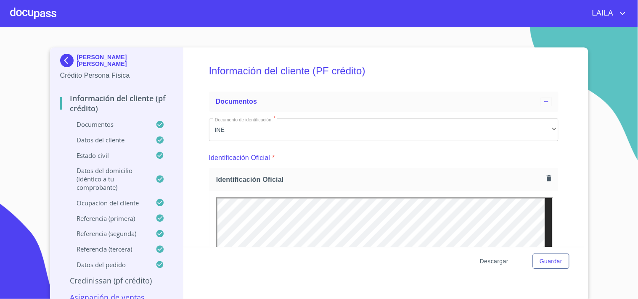 This screenshot has height=299, width=638. I want to click on div: INE, so click(383, 130).